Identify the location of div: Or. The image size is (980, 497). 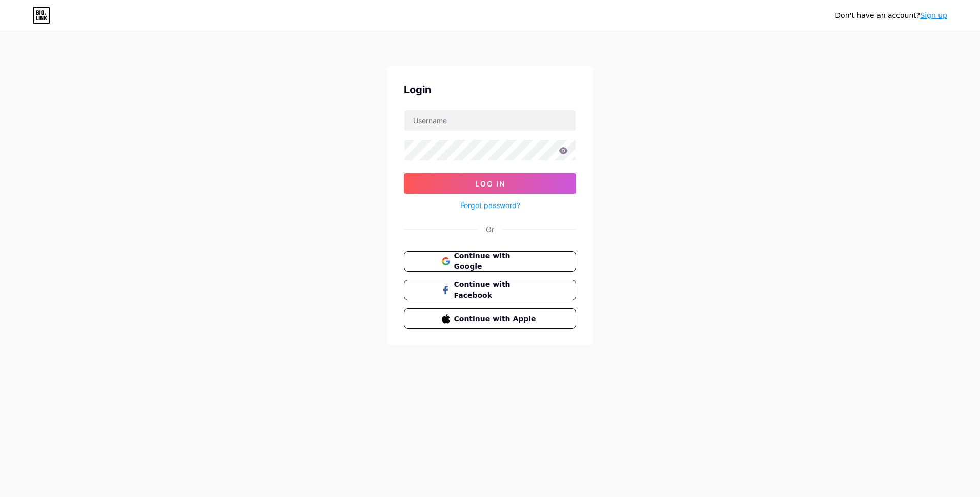
(490, 229).